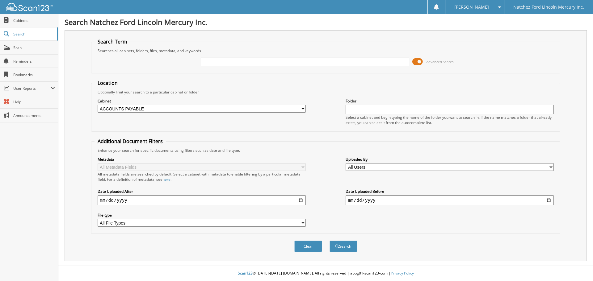 The height and width of the screenshot is (281, 593). Describe the element at coordinates (202, 101) in the screenshot. I see `label: Cabinet` at that location.